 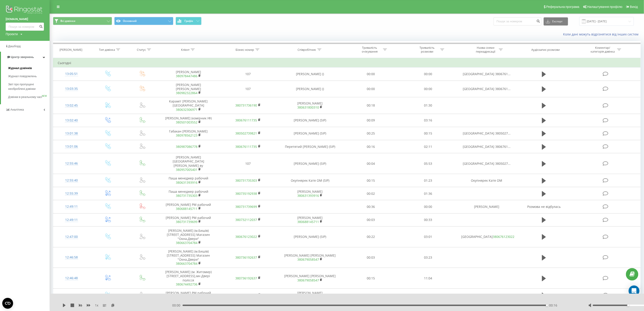 What do you see at coordinates (141, 49) in the screenshot?
I see `div: Статус` at bounding box center [141, 49].